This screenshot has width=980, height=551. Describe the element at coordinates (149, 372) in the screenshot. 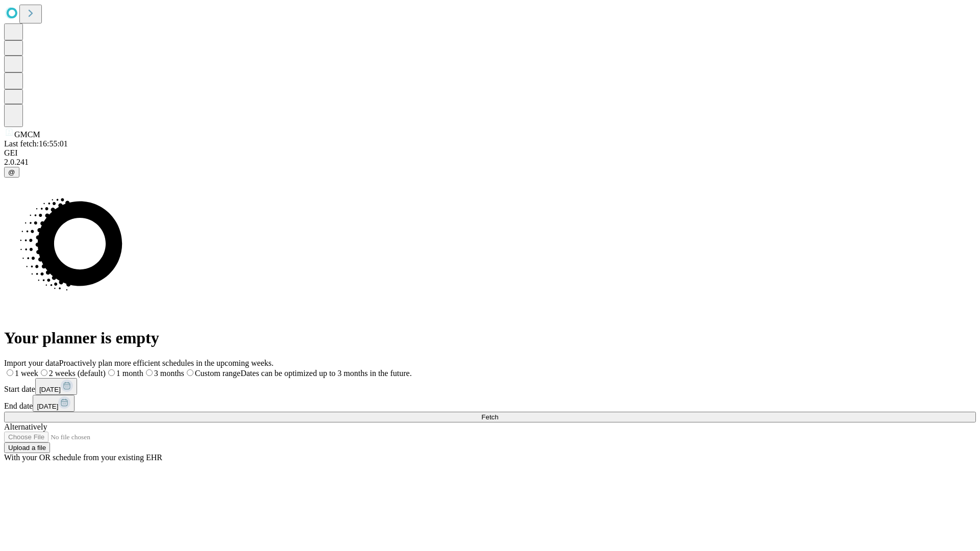

I see `input: 3 months` at that location.